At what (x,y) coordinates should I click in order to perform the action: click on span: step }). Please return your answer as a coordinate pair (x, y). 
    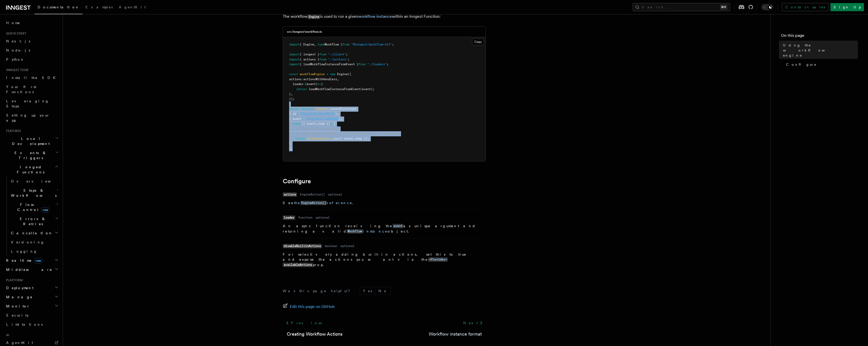
    Looking at the image, I should click on (324, 124).